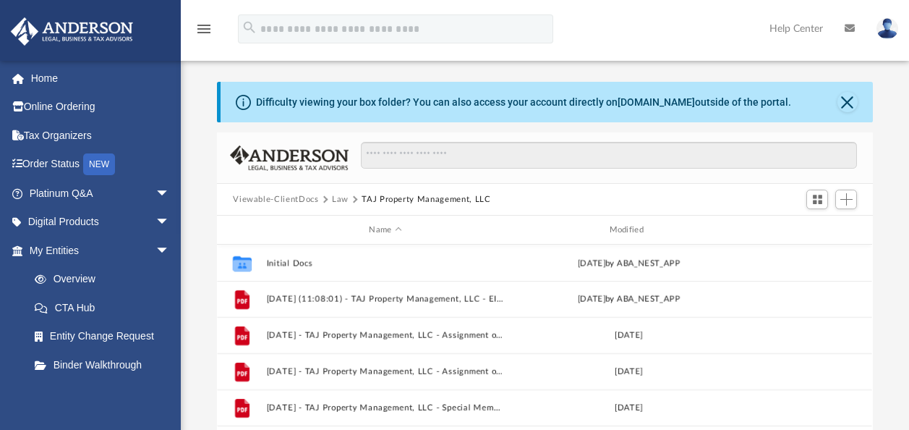 The image size is (909, 430). I want to click on a: Platinum Q&Aarrow_drop_down, so click(101, 193).